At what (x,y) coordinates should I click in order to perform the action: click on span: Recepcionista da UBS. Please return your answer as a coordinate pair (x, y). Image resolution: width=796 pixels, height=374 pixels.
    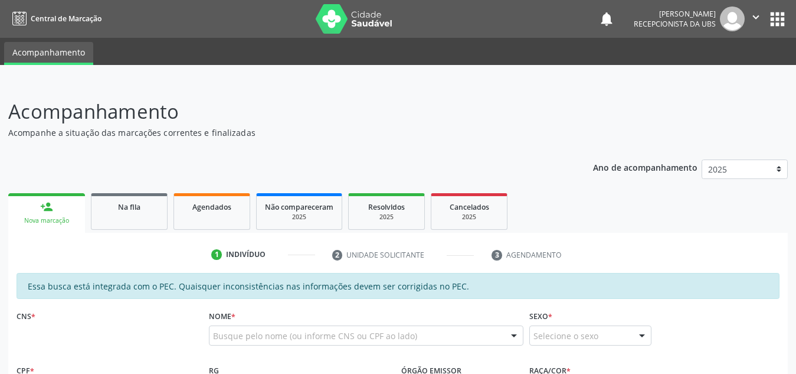
    Looking at the image, I should click on (675, 24).